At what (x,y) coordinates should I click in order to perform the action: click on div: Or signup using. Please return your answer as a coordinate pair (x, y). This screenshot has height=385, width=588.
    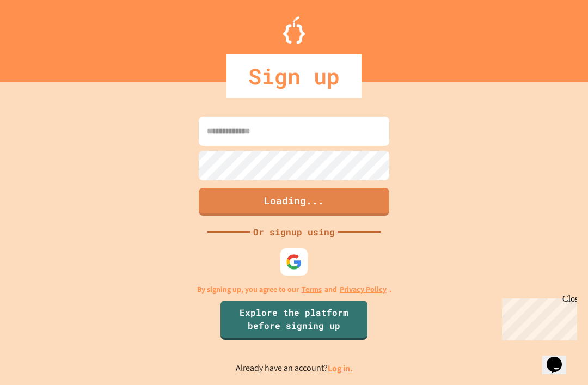
    Looking at the image, I should click on (294, 232).